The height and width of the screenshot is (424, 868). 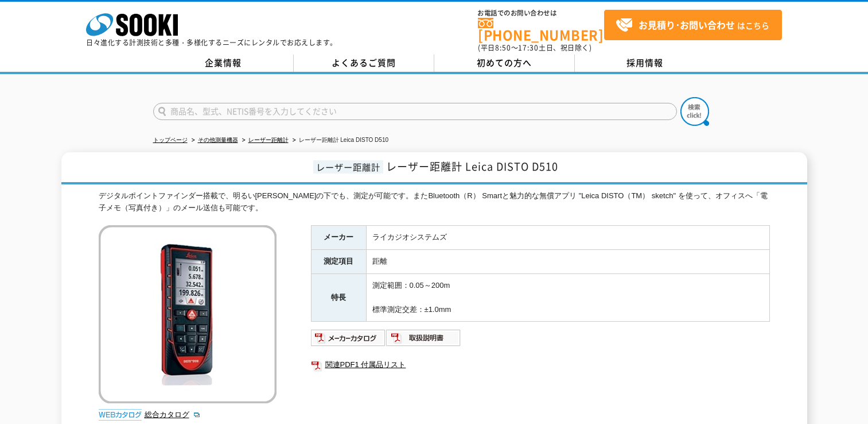 I want to click on a: トップページ, so click(x=170, y=140).